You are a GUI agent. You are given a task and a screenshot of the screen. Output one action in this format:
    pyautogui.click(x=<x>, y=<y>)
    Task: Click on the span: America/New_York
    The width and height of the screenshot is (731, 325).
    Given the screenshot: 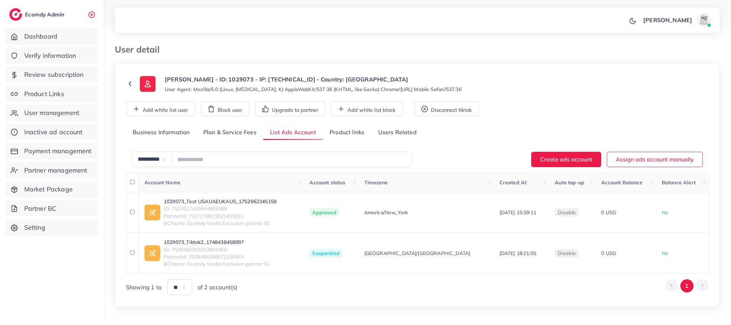 What is the action you would take?
    pyautogui.click(x=386, y=212)
    